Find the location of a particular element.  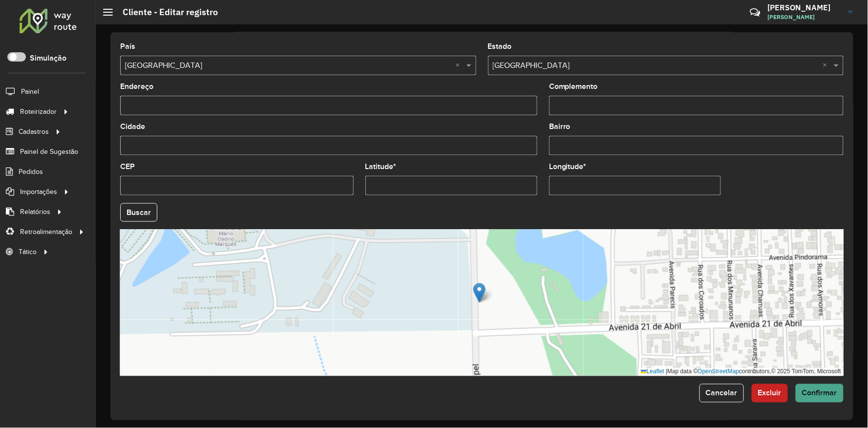

label: CEP is located at coordinates (127, 167).